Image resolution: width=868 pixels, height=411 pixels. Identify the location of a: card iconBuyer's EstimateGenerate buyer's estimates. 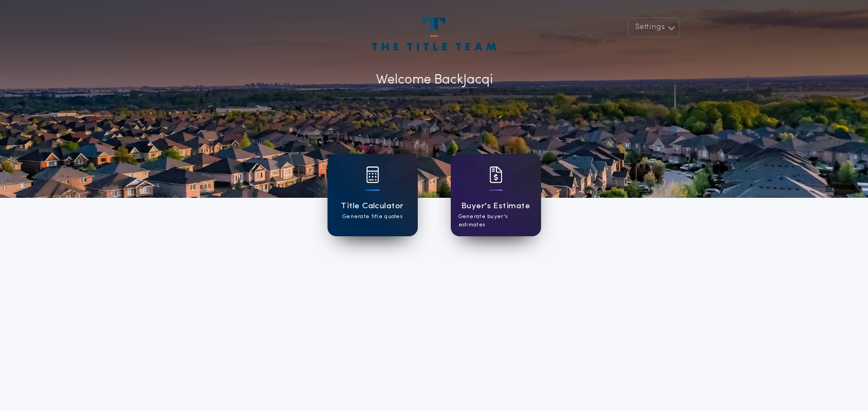
(496, 195).